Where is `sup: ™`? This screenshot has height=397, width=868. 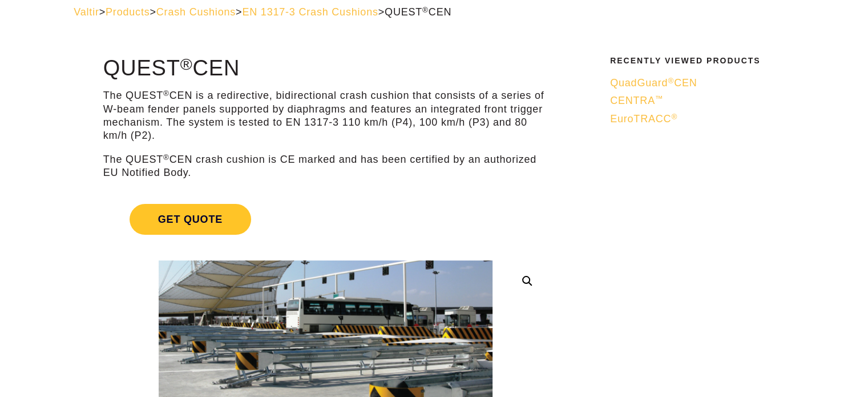 sup: ™ is located at coordinates (660, 99).